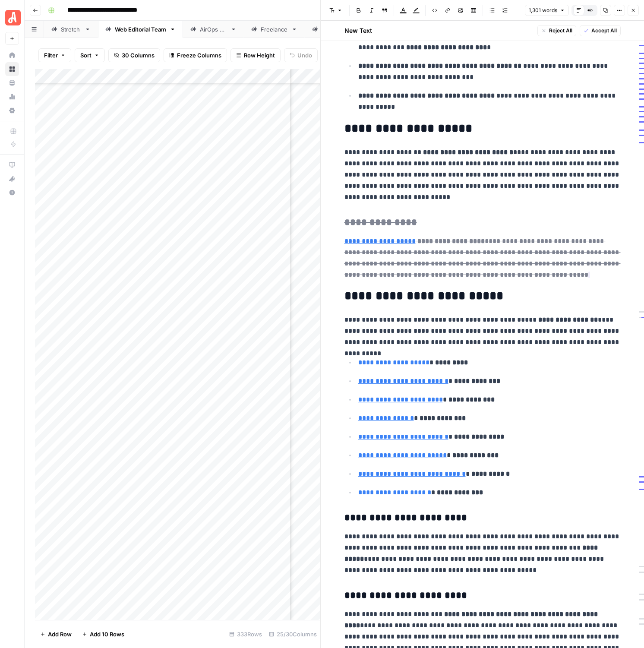 The height and width of the screenshot is (648, 644). Describe the element at coordinates (55, 55) in the screenshot. I see `button: Filter` at that location.